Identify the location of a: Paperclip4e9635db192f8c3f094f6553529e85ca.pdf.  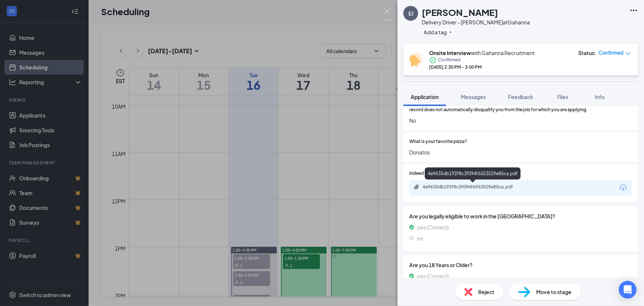
(474, 187).